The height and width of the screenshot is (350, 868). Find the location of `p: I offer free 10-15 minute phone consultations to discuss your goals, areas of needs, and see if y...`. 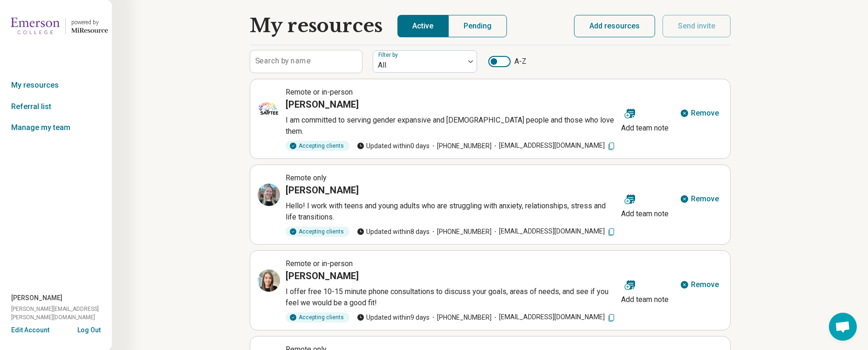

p: I offer free 10-15 minute phone consultations to discuss your goals, areas of needs, and see if y... is located at coordinates (452, 297).